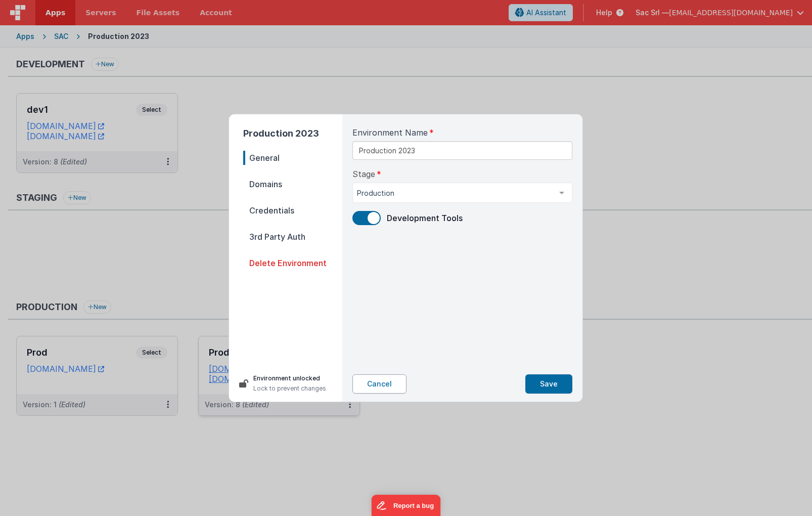 The height and width of the screenshot is (516, 812). I want to click on button: Save, so click(548, 384).